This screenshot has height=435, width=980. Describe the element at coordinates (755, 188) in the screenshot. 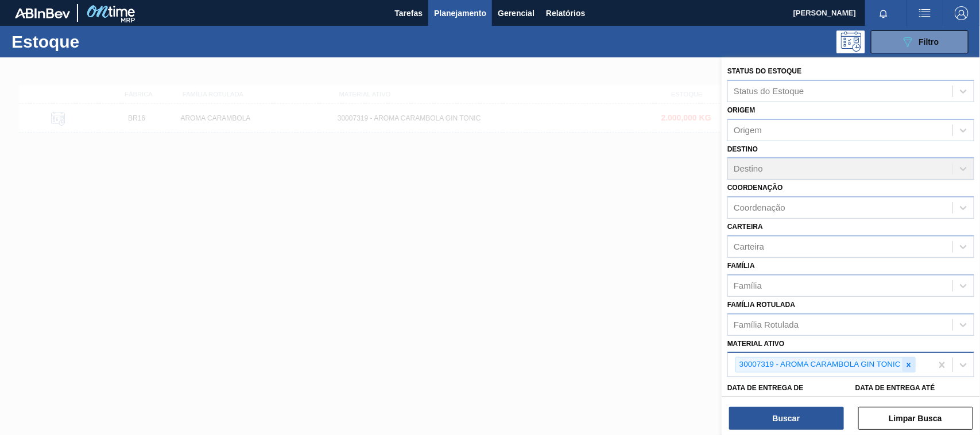

I see `label: Coordenação` at that location.